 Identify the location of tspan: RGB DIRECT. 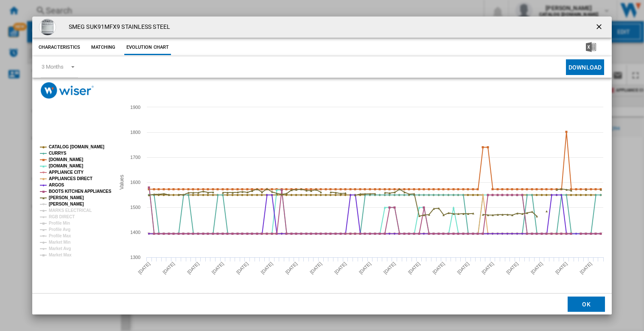
(62, 217).